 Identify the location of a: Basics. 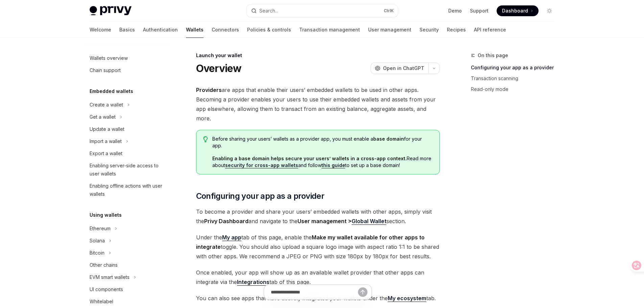
(127, 30).